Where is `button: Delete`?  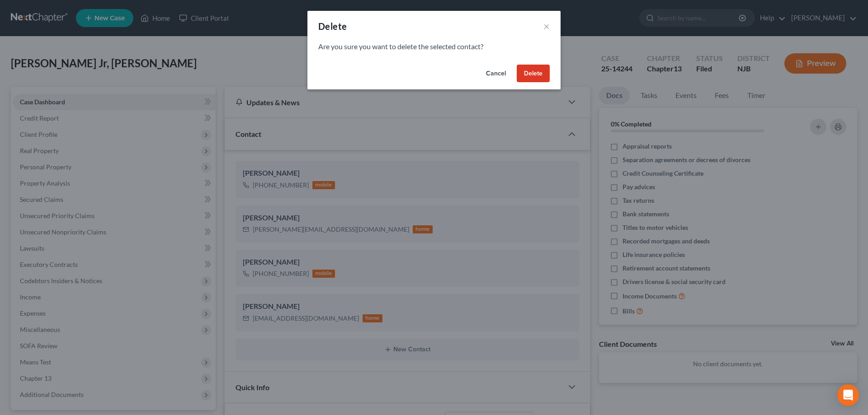 button: Delete is located at coordinates (533, 74).